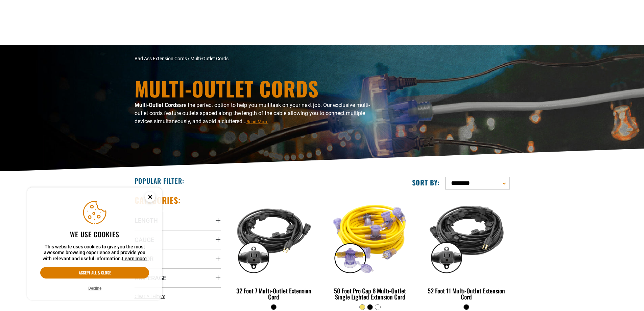  What do you see at coordinates (370, 294) in the screenshot?
I see `div: 50 Foot Pro Cap 6 Multi-Outlet Single Lighted Extension Cord` at bounding box center [370, 294].